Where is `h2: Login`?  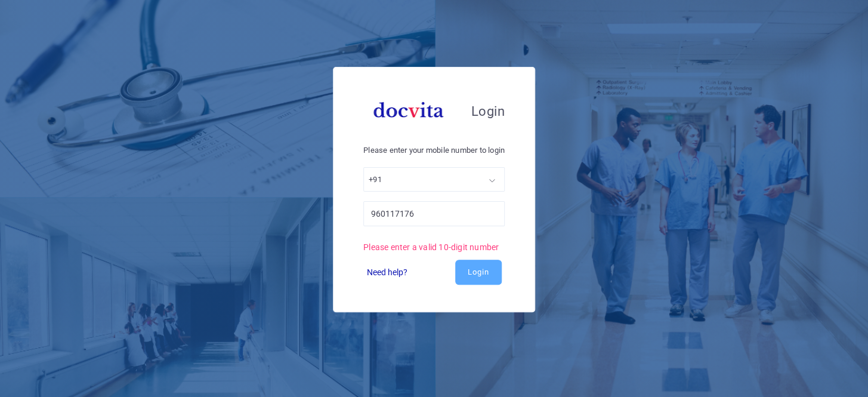 h2: Login is located at coordinates (487, 109).